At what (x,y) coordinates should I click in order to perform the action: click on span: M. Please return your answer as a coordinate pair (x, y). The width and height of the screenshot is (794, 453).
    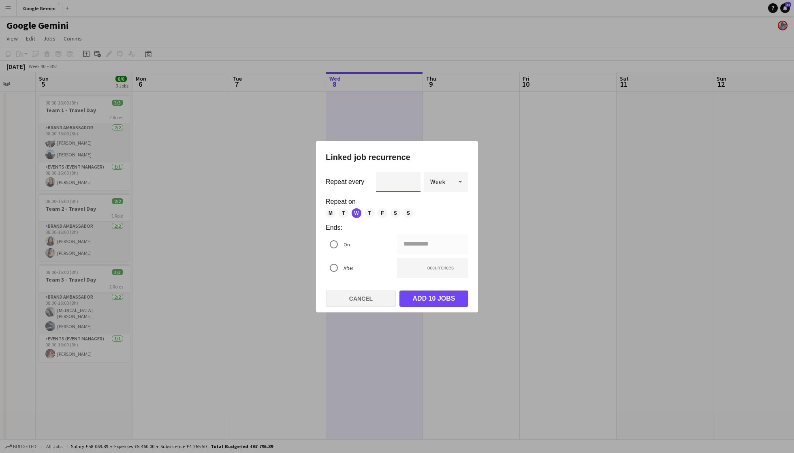
    Looking at the image, I should click on (331, 213).